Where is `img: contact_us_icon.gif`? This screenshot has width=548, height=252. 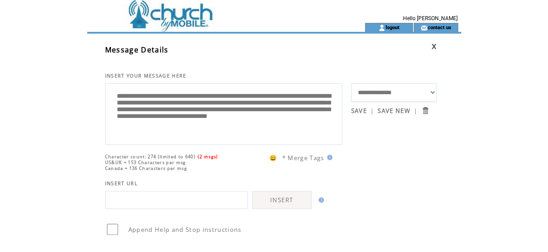
img: contact_us_icon.gif is located at coordinates (424, 28).